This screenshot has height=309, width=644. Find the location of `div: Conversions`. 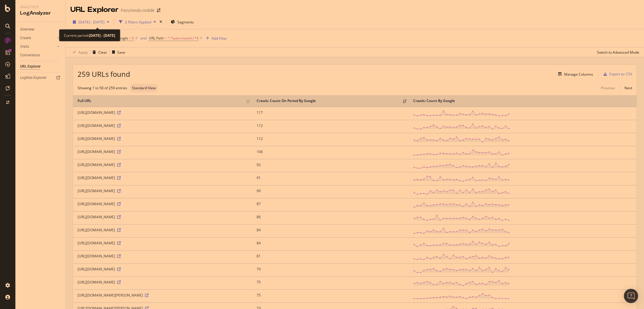

div: Conversions is located at coordinates (30, 55).